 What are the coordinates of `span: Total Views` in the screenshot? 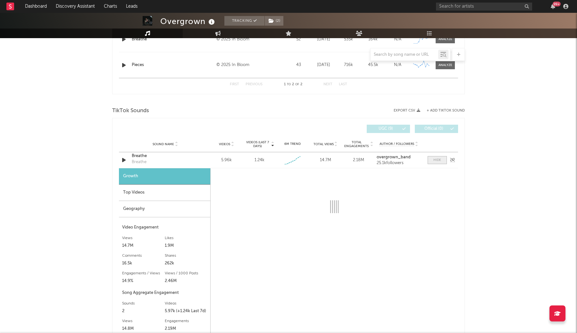 It's located at (323, 144).